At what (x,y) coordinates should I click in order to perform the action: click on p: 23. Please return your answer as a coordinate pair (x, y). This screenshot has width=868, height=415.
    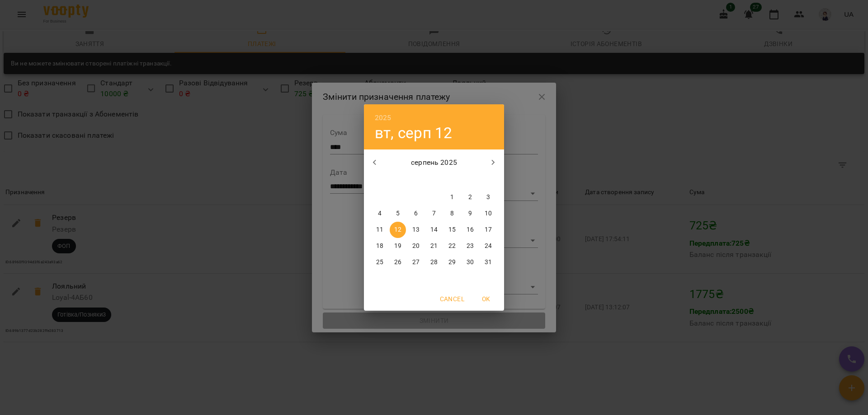
    Looking at the image, I should click on (470, 246).